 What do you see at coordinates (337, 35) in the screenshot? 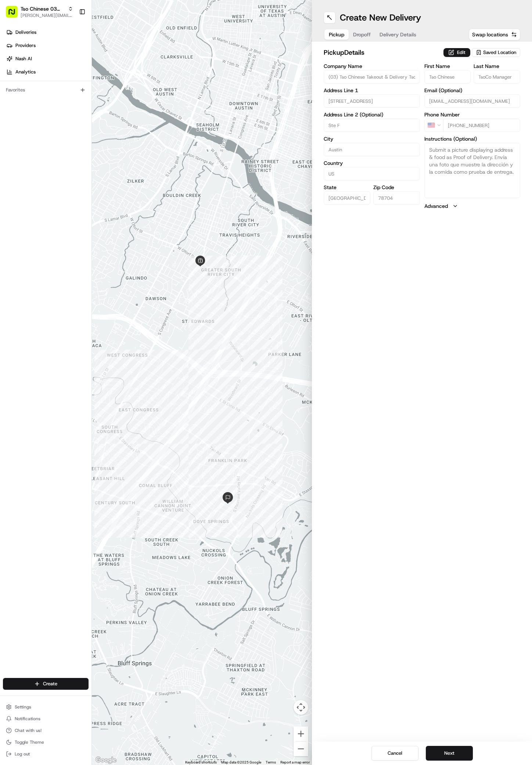
I see `span: Pickup` at bounding box center [337, 35].